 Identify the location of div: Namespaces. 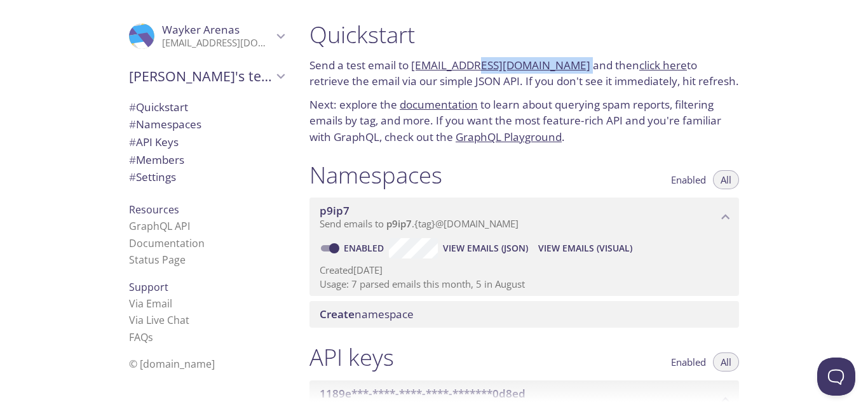
(207, 125).